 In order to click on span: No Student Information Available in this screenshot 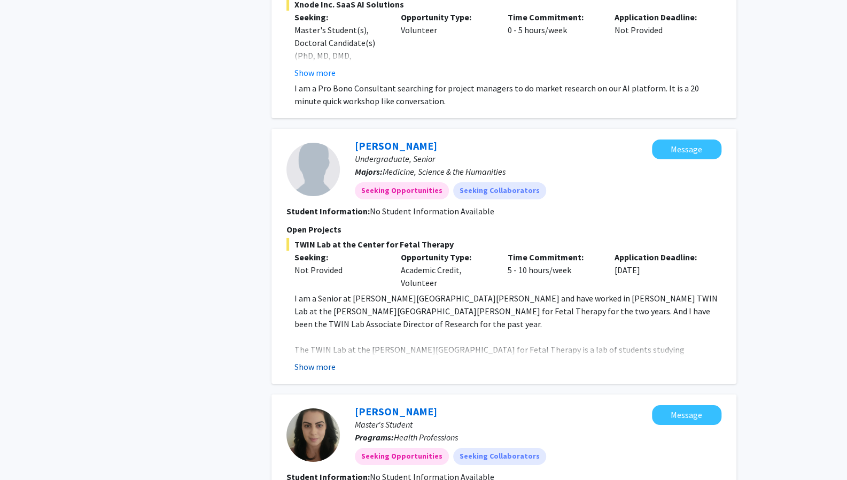, I will do `click(432, 211)`.